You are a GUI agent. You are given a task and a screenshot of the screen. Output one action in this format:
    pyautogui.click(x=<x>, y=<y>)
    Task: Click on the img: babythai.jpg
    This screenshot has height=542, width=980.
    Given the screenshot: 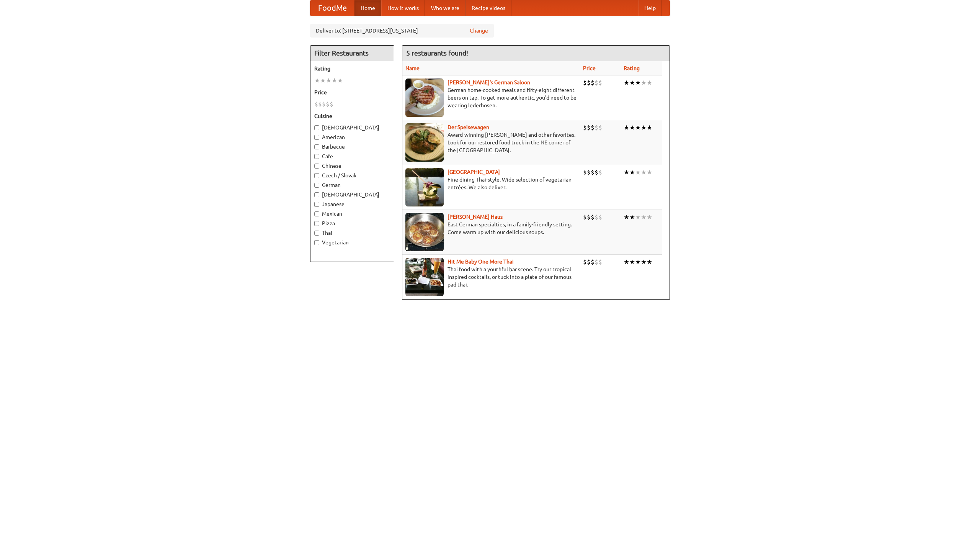 What is the action you would take?
    pyautogui.click(x=424, y=277)
    